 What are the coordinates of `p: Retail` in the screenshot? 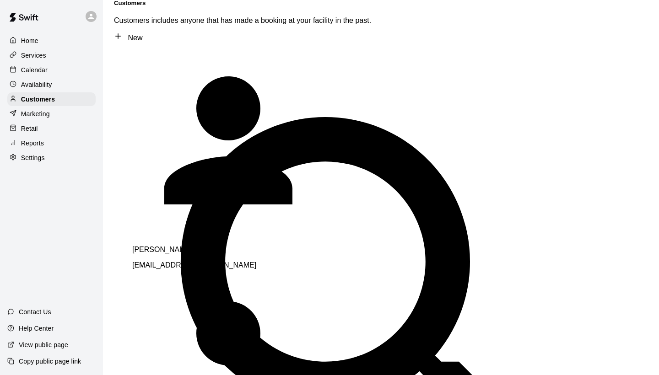 It's located at (29, 129).